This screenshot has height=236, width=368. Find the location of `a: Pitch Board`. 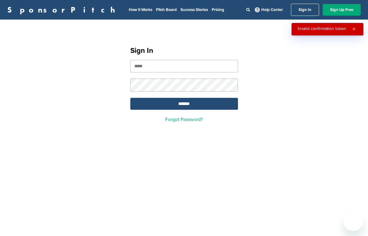

a: Pitch Board is located at coordinates (166, 10).